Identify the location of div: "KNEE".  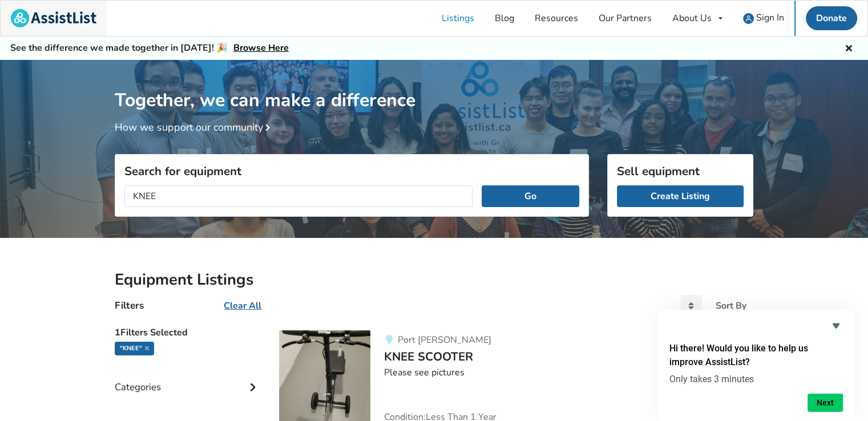
(134, 349).